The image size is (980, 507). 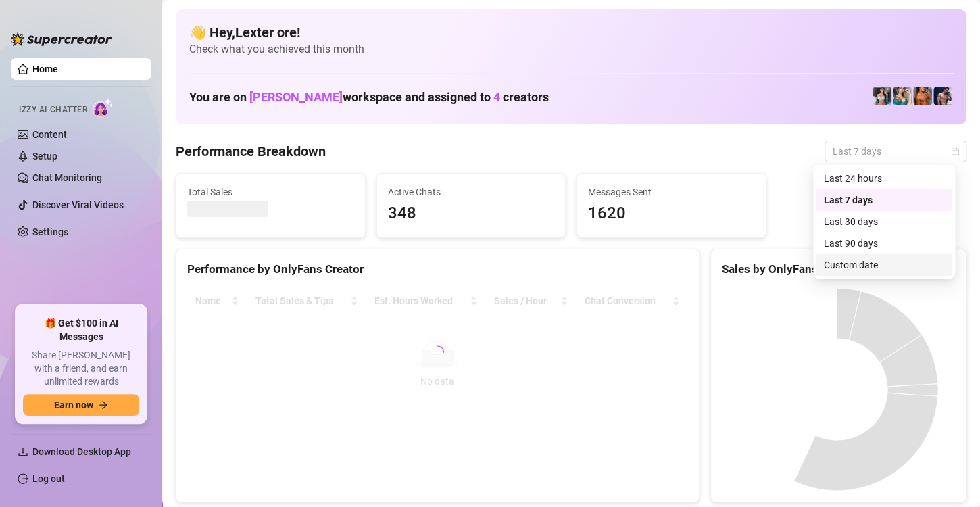 I want to click on span: 🎁 Get $100 in AI Messages, so click(x=81, y=330).